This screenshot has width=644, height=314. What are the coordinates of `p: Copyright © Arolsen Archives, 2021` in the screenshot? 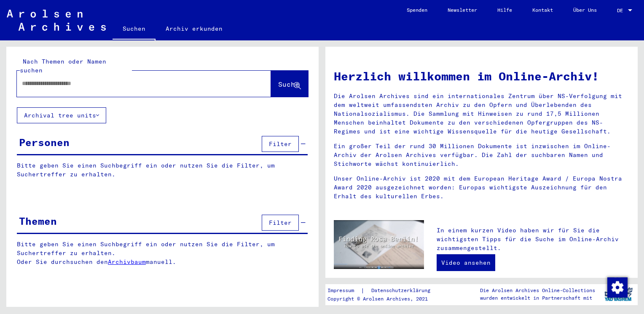 It's located at (384, 299).